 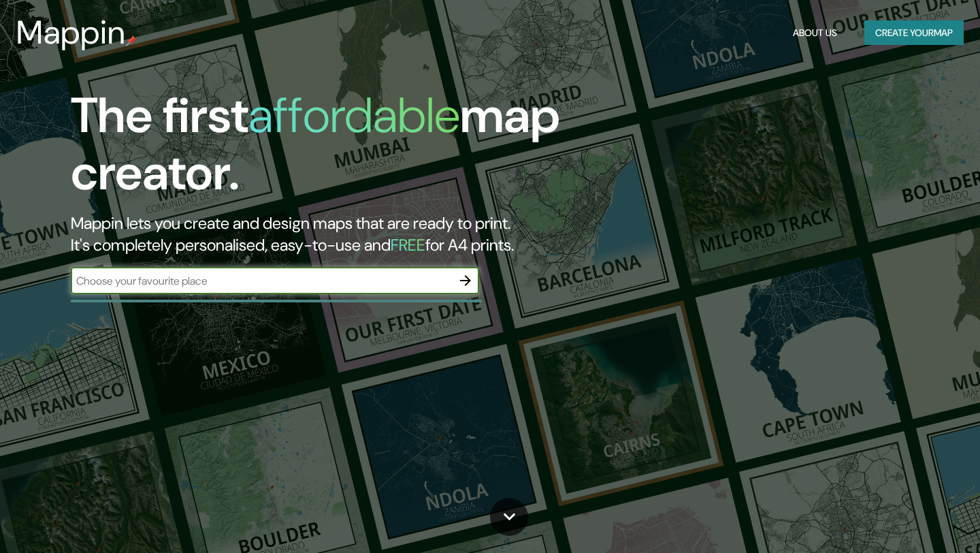 I want to click on button: Create yourmap, so click(x=914, y=33).